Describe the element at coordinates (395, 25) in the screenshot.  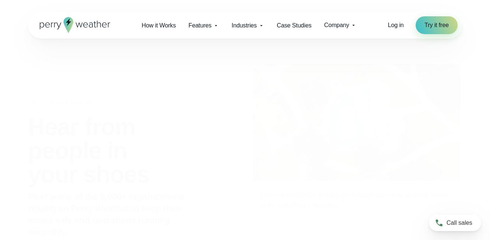
I see `span: Log in` at that location.